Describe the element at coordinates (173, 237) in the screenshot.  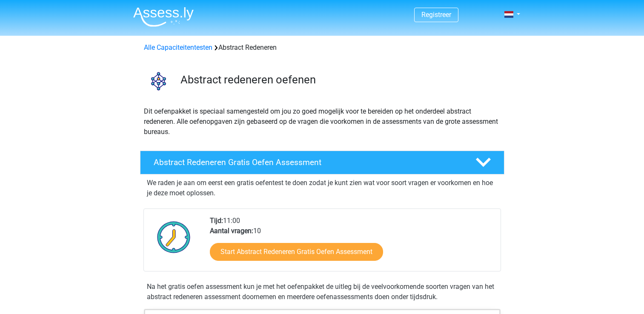
I see `img: Klok` at that location.